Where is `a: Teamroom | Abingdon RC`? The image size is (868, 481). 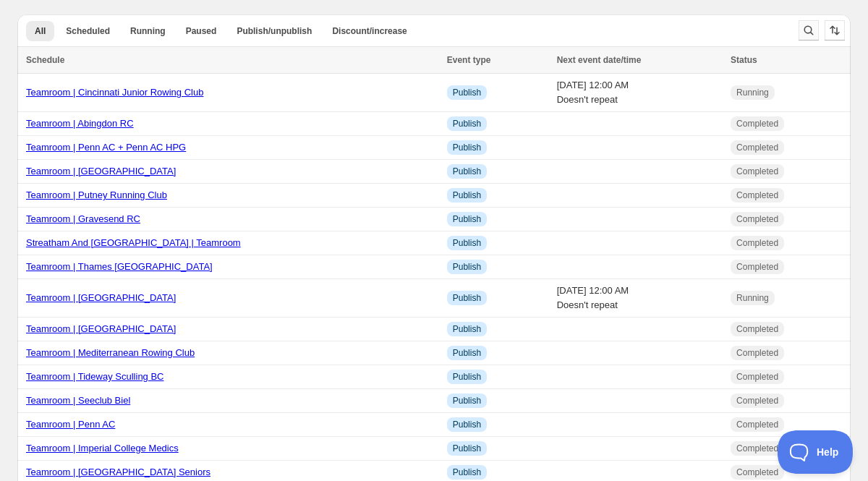
a: Teamroom | Abingdon RC is located at coordinates (79, 123).